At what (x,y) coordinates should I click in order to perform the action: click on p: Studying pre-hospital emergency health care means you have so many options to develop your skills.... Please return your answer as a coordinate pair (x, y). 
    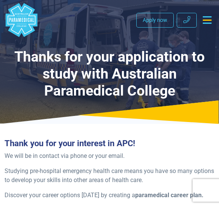
    Looking at the image, I should click on (110, 176).